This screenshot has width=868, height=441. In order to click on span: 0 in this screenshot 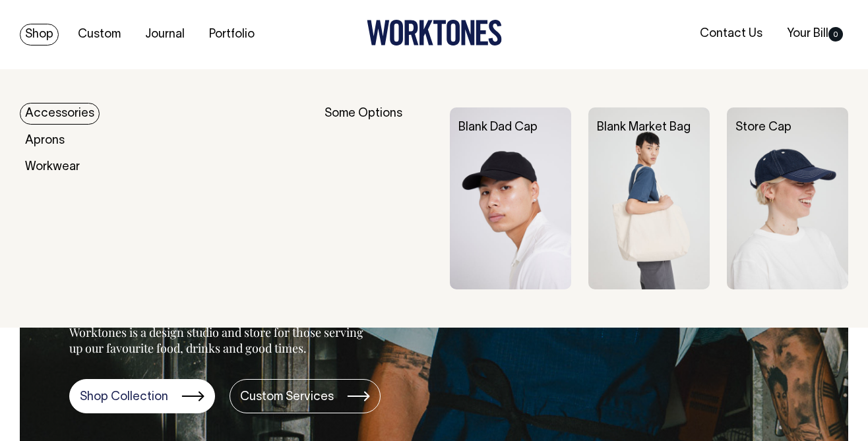, I will do `click(836, 34)`.